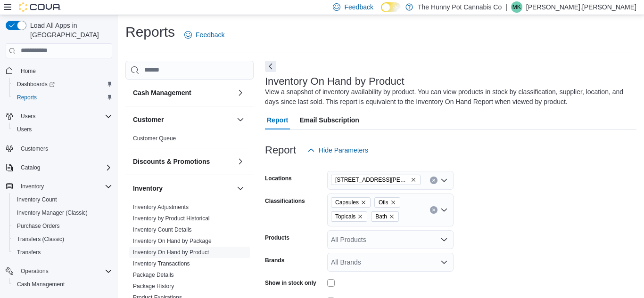  I want to click on a: Feedback, so click(204, 35).